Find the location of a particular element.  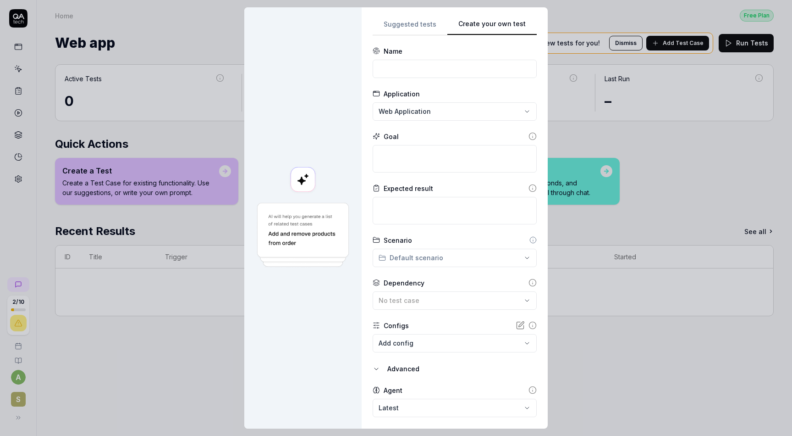

div: Goal is located at coordinates (391, 136).